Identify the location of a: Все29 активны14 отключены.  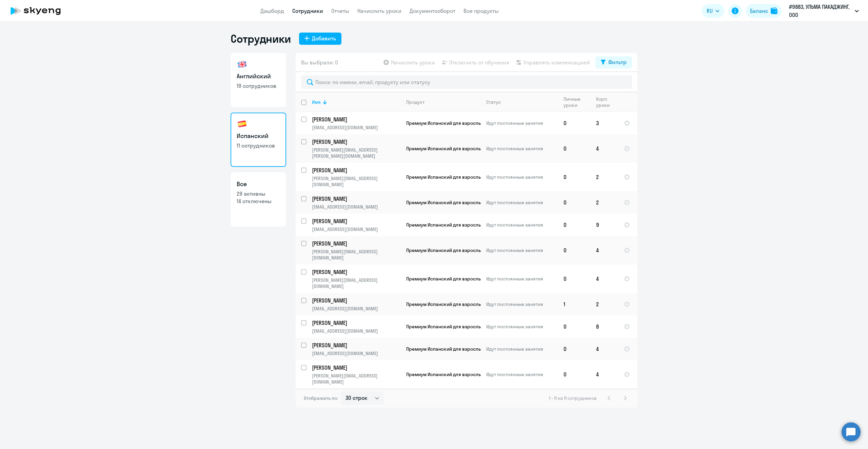
(258, 199).